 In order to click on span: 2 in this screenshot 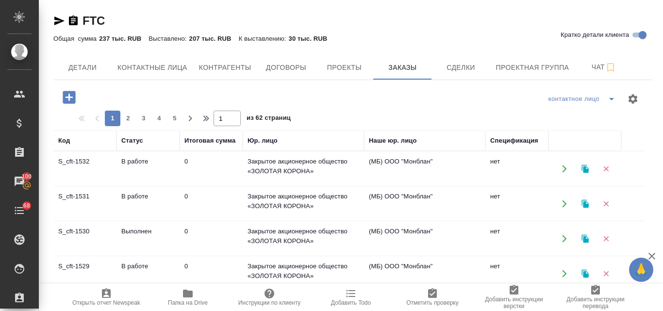, I will do `click(128, 118)`.